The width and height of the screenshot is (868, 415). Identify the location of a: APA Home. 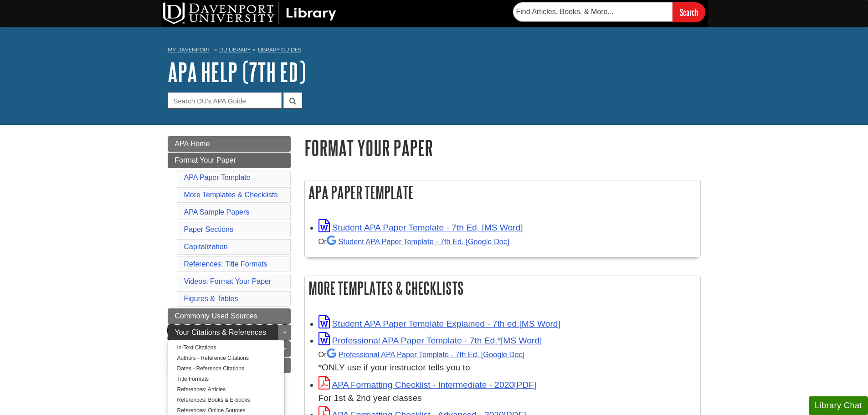
(229, 144).